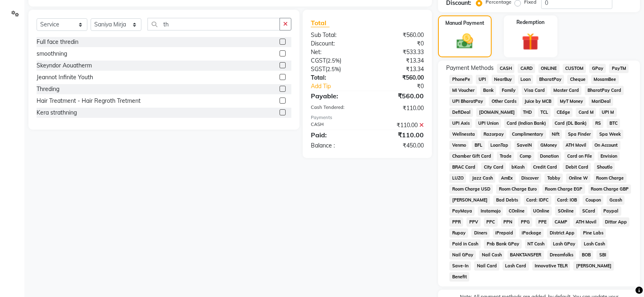 This screenshot has height=297, width=644. What do you see at coordinates (563, 189) in the screenshot?
I see `span: Room Charge EGP` at bounding box center [563, 189].